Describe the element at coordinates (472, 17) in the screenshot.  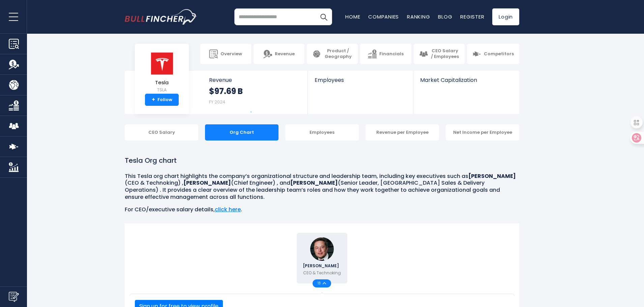
I see `a: Register` at that location.